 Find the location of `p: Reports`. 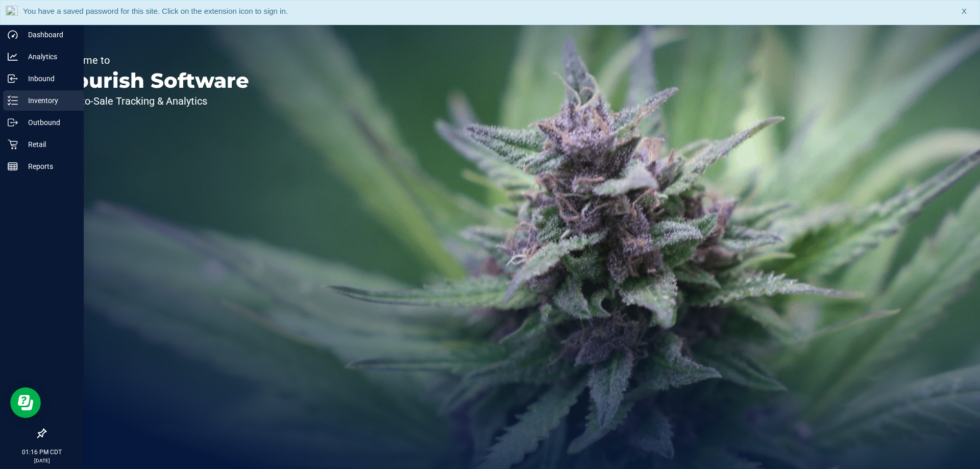

p: Reports is located at coordinates (49, 166).